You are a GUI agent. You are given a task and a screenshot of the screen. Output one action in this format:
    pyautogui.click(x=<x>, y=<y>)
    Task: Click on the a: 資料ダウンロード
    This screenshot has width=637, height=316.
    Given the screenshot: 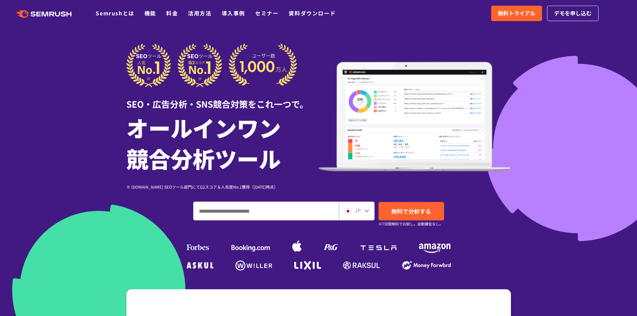 What is the action you would take?
    pyautogui.click(x=312, y=13)
    